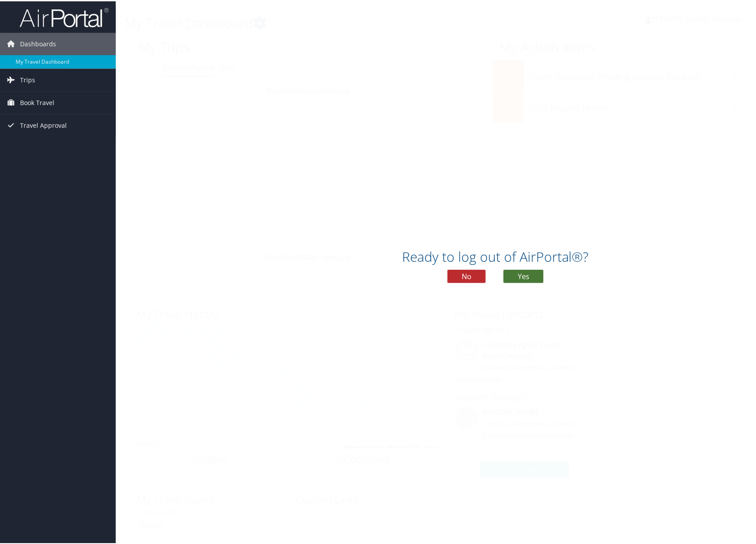  What do you see at coordinates (44, 124) in the screenshot?
I see `span: Travel Approval` at bounding box center [44, 124].